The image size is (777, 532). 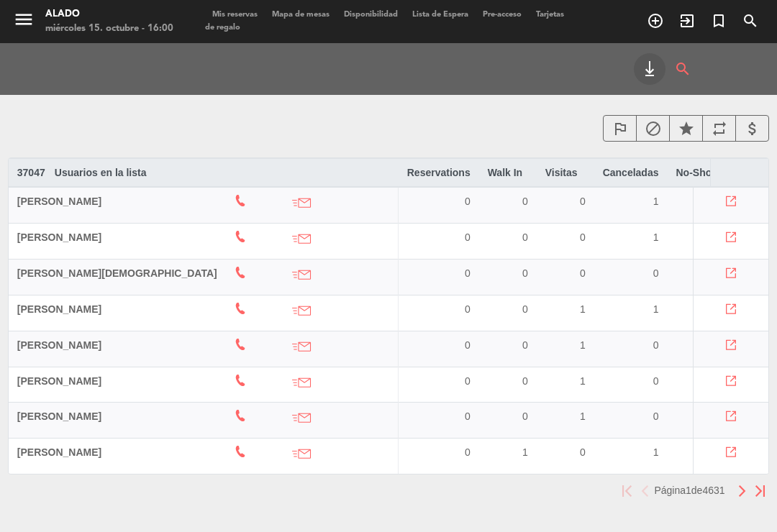 I want to click on i: block, so click(x=653, y=129).